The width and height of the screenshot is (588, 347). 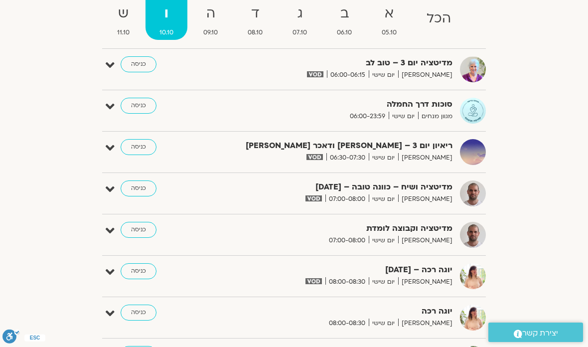 What do you see at coordinates (166, 13) in the screenshot?
I see `strong: ו` at bounding box center [166, 13].